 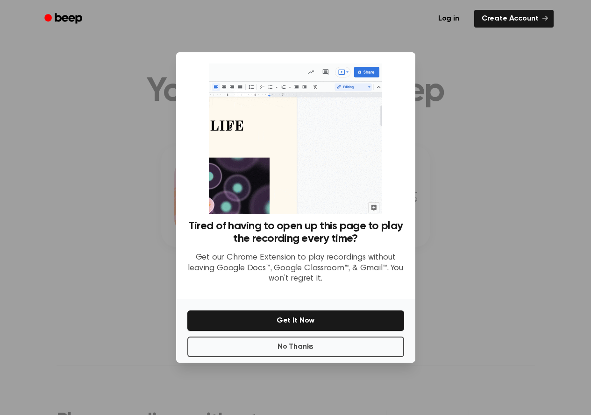 What do you see at coordinates (449, 19) in the screenshot?
I see `a: Log in` at bounding box center [449, 19].